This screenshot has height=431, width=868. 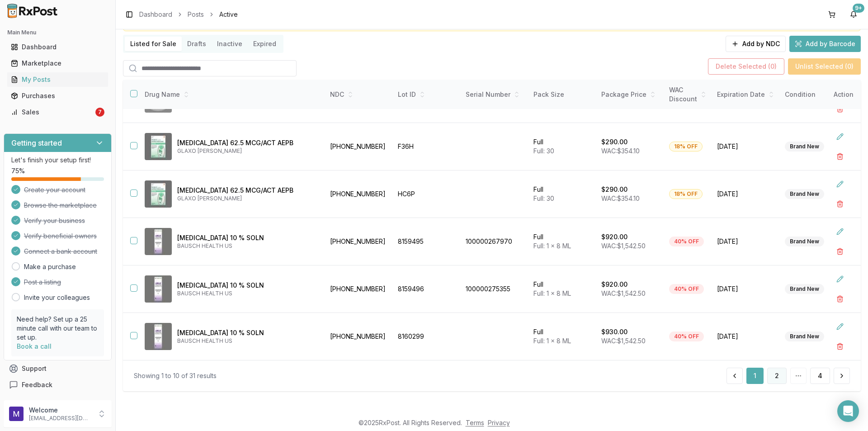 I want to click on button: Drafts, so click(x=197, y=44).